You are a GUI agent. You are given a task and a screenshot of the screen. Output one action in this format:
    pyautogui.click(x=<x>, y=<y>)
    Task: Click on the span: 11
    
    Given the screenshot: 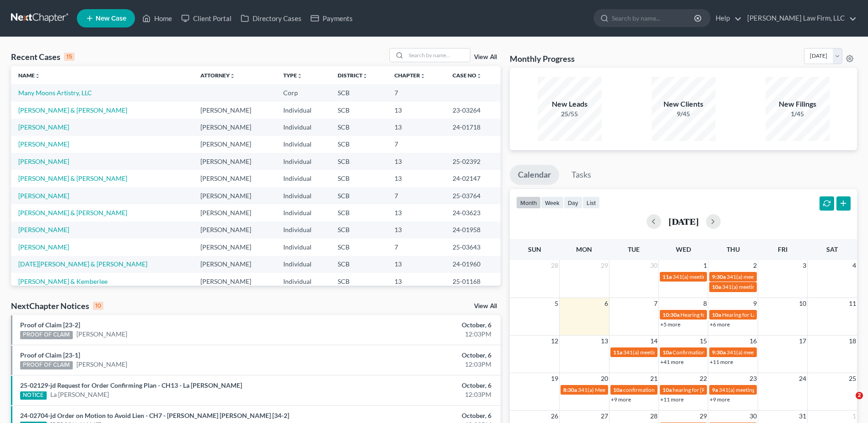 What is the action you would take?
    pyautogui.click(x=852, y=303)
    